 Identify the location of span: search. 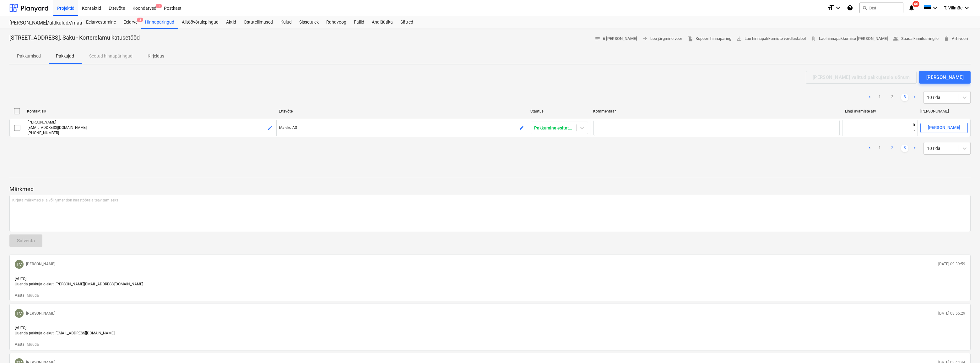
(864, 8).